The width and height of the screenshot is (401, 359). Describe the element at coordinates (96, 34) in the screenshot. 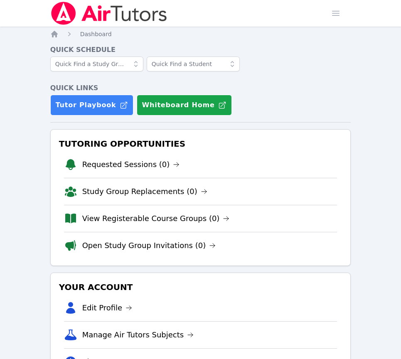

I see `span: Dashboard` at that location.